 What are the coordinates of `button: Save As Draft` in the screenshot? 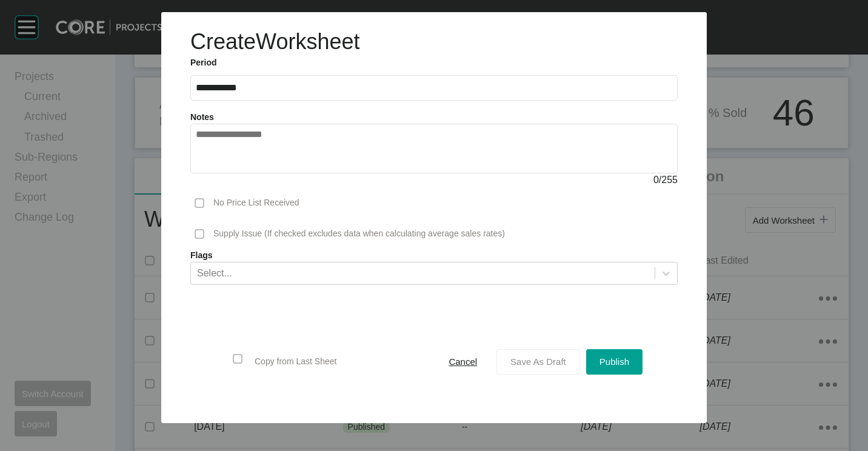 It's located at (539, 362).